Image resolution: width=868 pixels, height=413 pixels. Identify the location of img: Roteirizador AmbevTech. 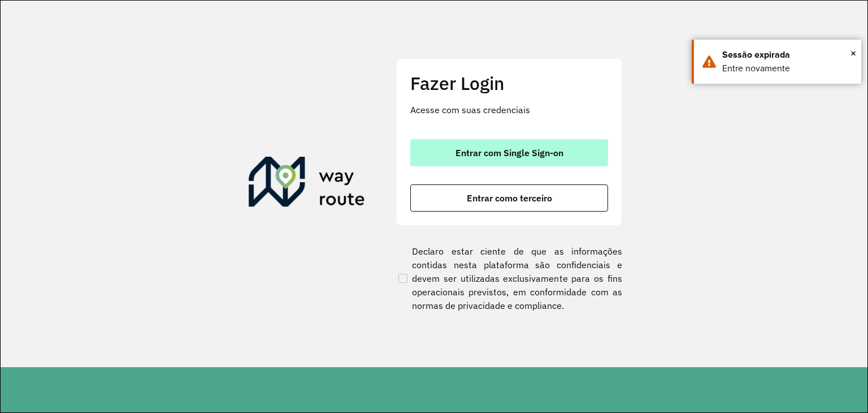
(307, 184).